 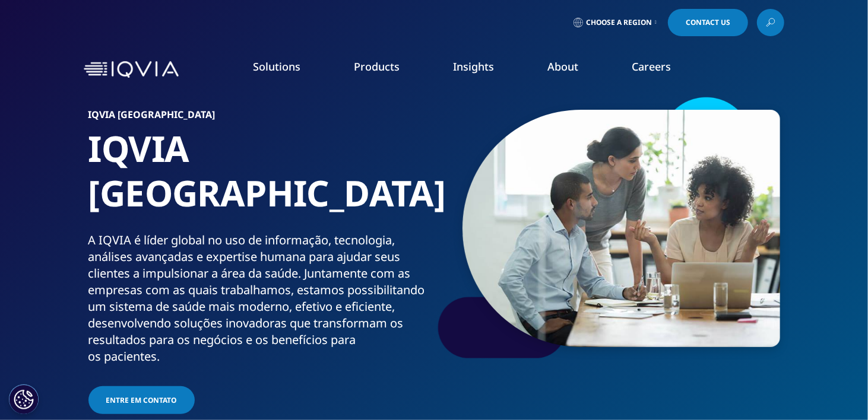 What do you see at coordinates (618, 22) in the screenshot?
I see `span: Choose a Region` at bounding box center [618, 22].